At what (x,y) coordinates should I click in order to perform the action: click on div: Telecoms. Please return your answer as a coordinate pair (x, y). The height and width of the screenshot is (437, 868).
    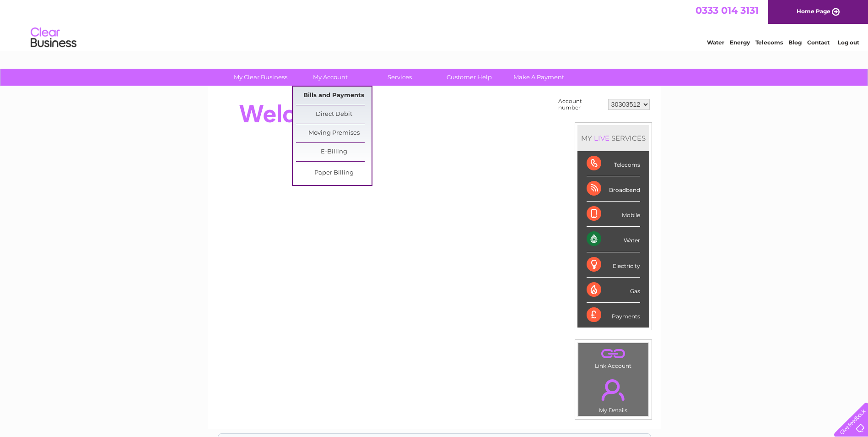
    Looking at the image, I should click on (613, 163).